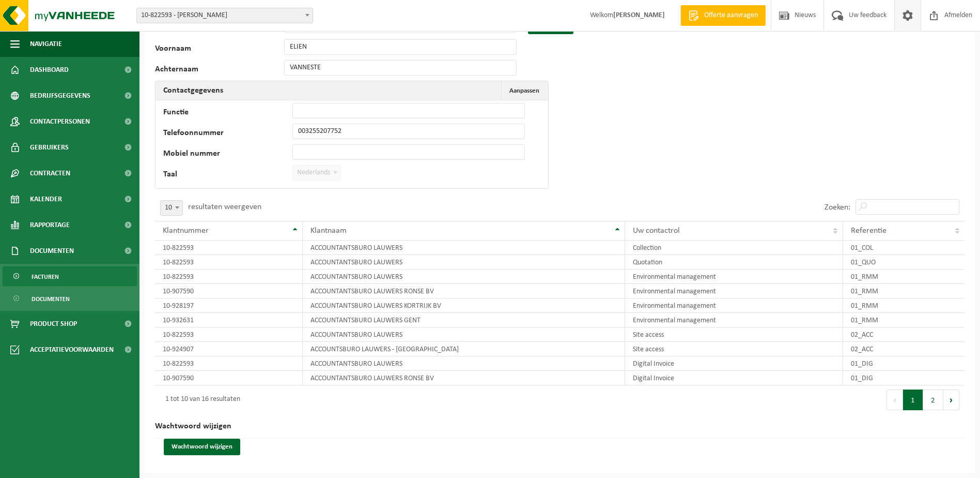 This screenshot has height=478, width=980. I want to click on span: Gebruikers, so click(49, 148).